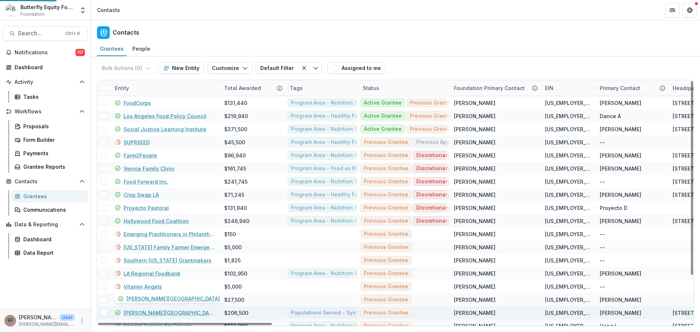 Image resolution: width=700 pixels, height=332 pixels. Describe the element at coordinates (112, 48) in the screenshot. I see `div: Grantees` at that location.